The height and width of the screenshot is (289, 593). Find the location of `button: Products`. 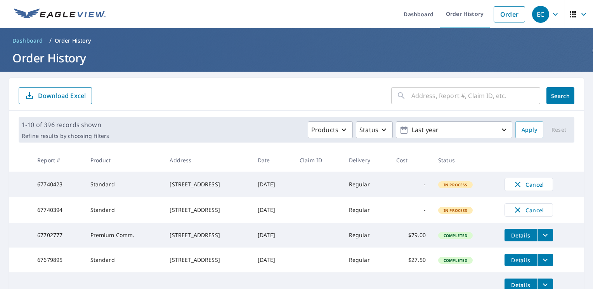

button: Products is located at coordinates (330, 130).